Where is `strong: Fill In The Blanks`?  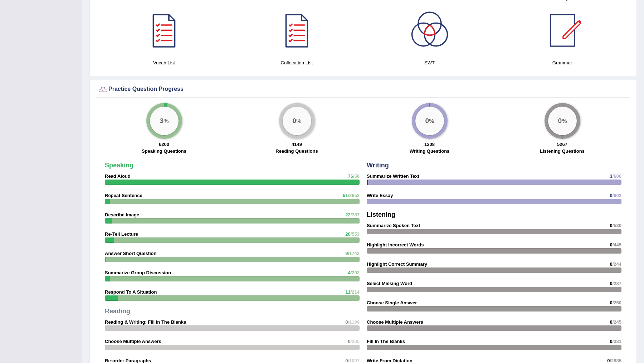 strong: Fill In The Blanks is located at coordinates (386, 341).